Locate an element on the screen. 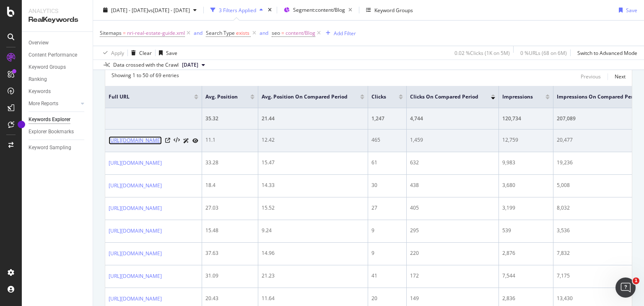 Image resolution: width=644 pixels, height=306 pixels. div: Tooltip anchor is located at coordinates (21, 124).